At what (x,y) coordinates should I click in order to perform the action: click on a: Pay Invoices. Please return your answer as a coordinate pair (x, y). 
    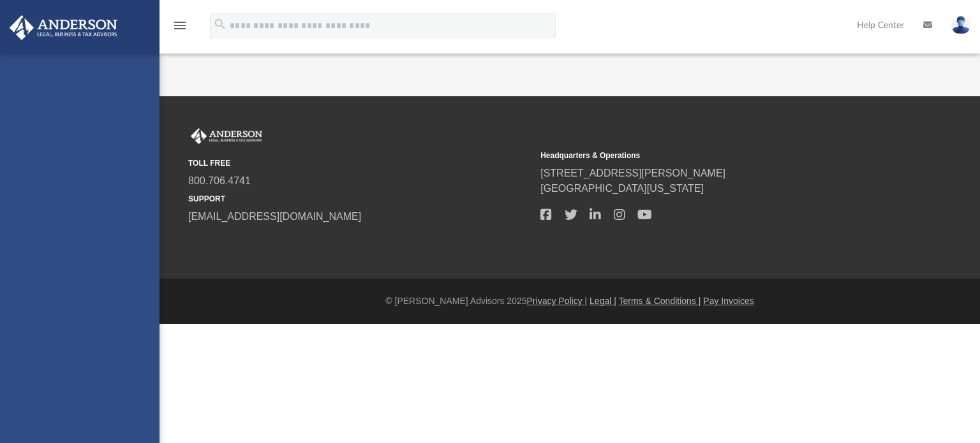
    Looking at the image, I should click on (728, 301).